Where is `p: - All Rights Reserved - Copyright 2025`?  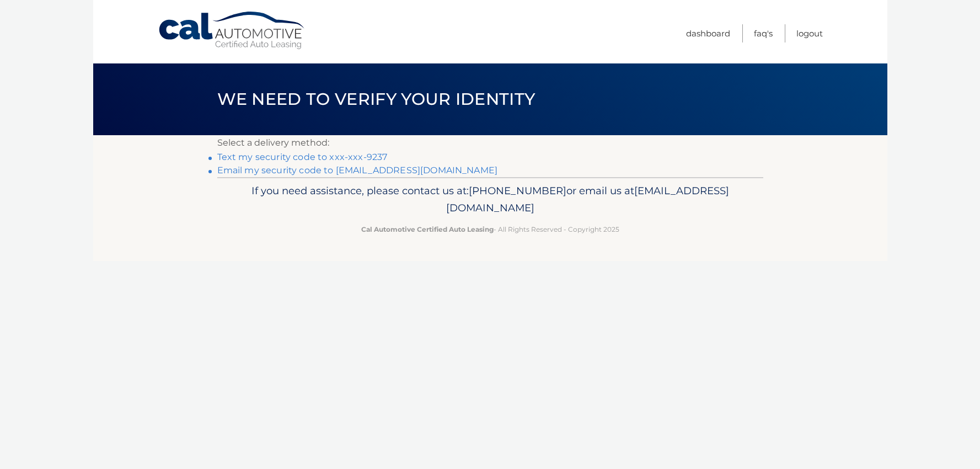
p: - All Rights Reserved - Copyright 2025 is located at coordinates (490, 229).